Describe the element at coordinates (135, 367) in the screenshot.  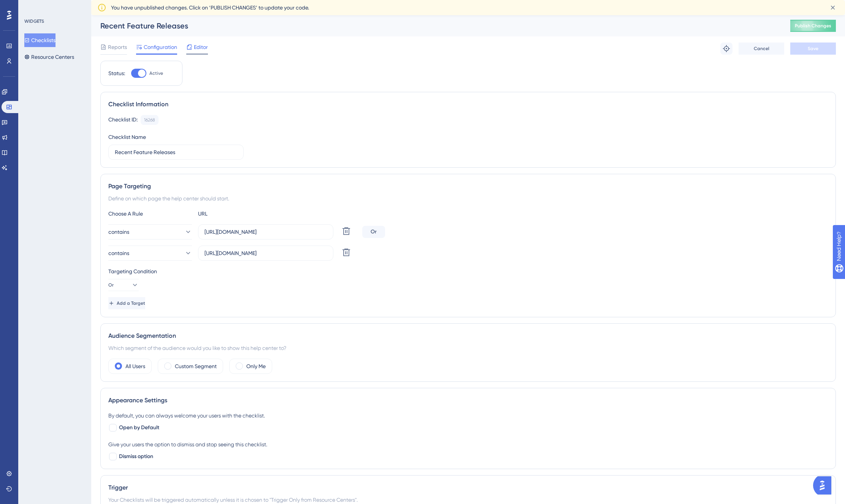
I see `label: All Users` at that location.